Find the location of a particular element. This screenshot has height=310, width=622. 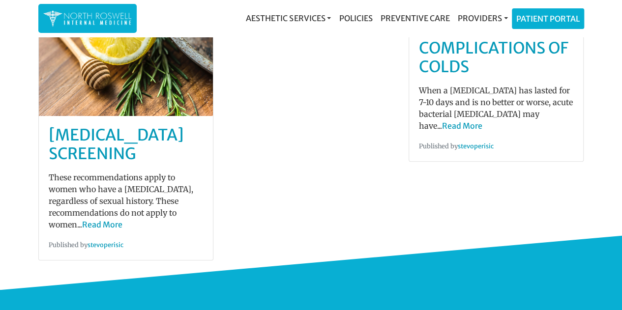

a: Aesthetic Services is located at coordinates (288, 18).